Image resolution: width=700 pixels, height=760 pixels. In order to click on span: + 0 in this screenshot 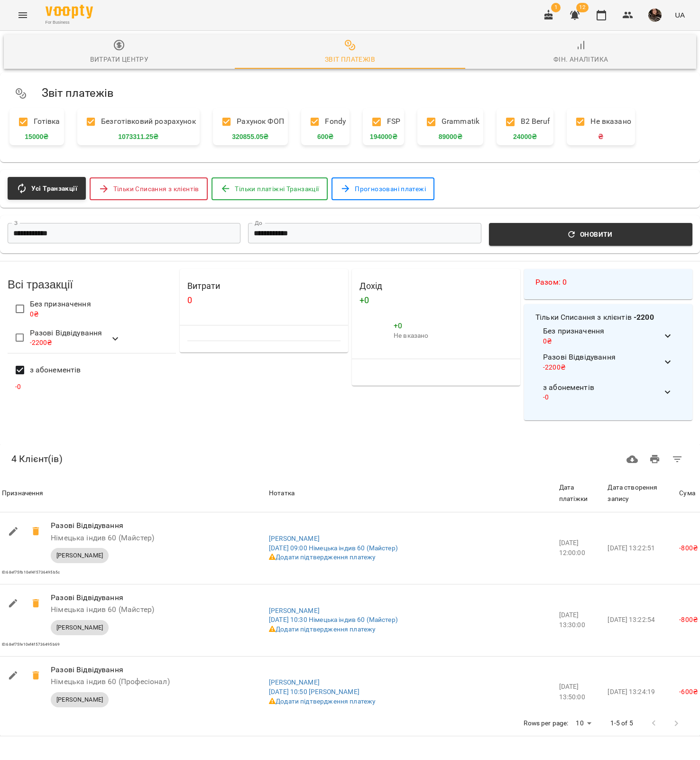, I will do `click(398, 326)`.